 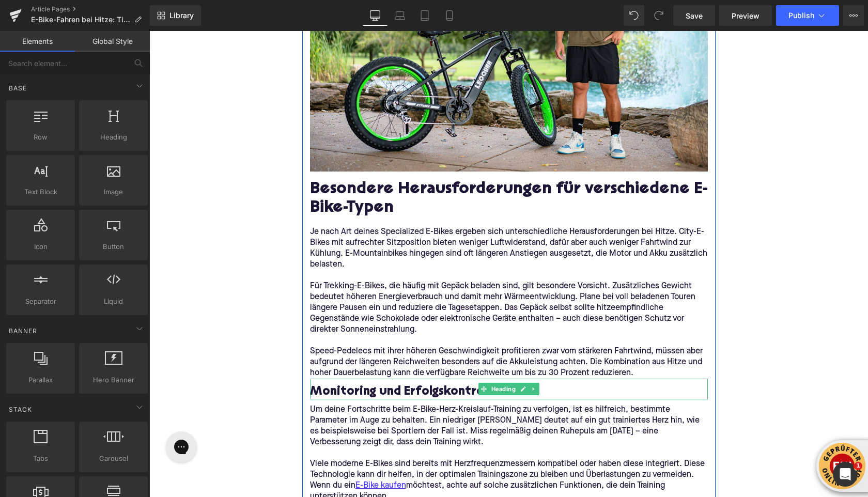 I want to click on button: More, so click(x=853, y=15).